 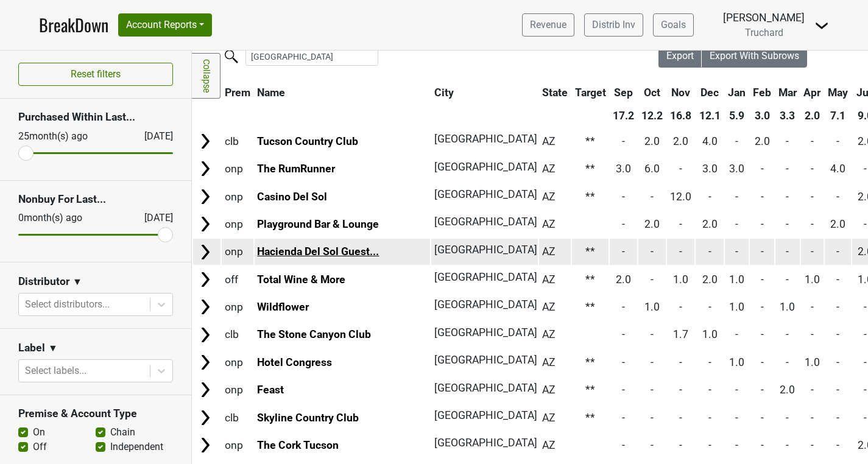 What do you see at coordinates (652, 169) in the screenshot?
I see `span: 6.0` at bounding box center [652, 169].